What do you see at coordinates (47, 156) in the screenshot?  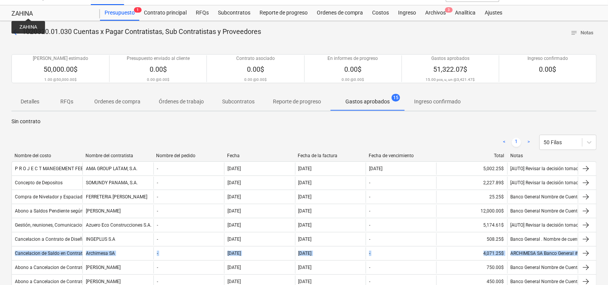 I see `div: Nombre del costo` at bounding box center [47, 156].